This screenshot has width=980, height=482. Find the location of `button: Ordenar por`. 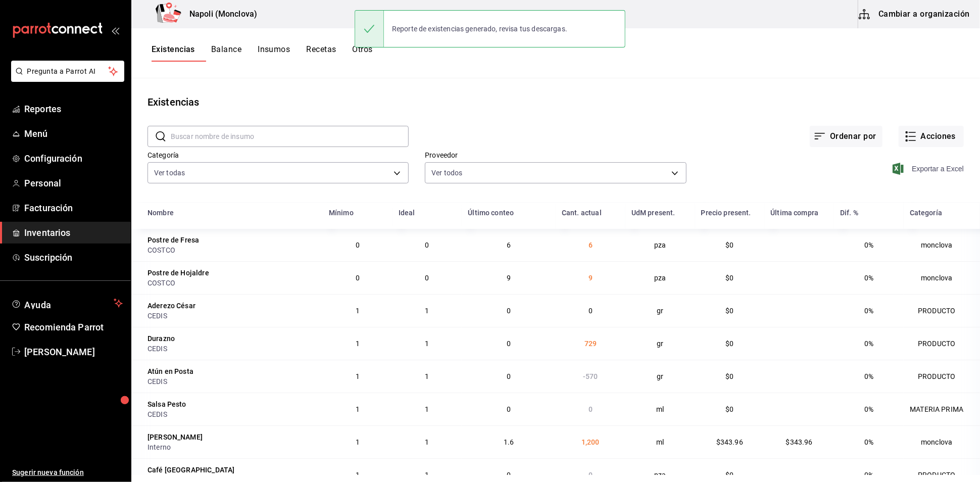

button: Ordenar por is located at coordinates (846, 137).